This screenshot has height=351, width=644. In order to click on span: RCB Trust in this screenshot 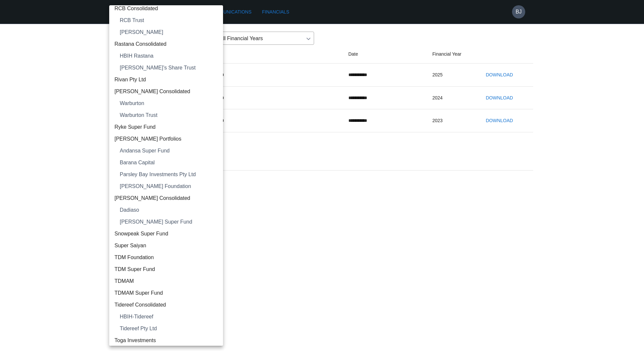, I will do `click(169, 20)`.